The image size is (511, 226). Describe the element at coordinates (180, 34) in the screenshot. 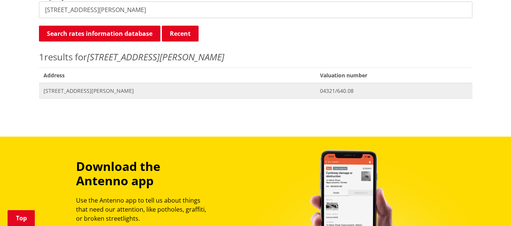

I see `button: Recent` at that location.